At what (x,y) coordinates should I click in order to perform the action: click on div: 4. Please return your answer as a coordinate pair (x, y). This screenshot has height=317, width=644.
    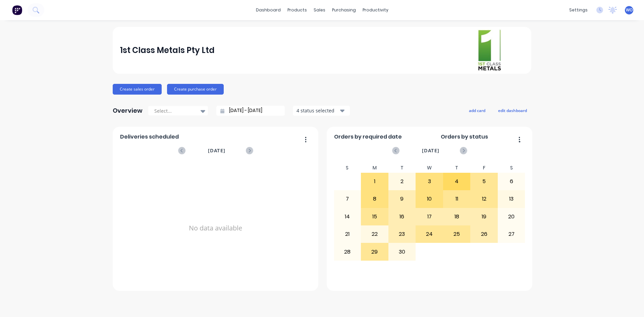
    Looking at the image, I should click on (457, 182).